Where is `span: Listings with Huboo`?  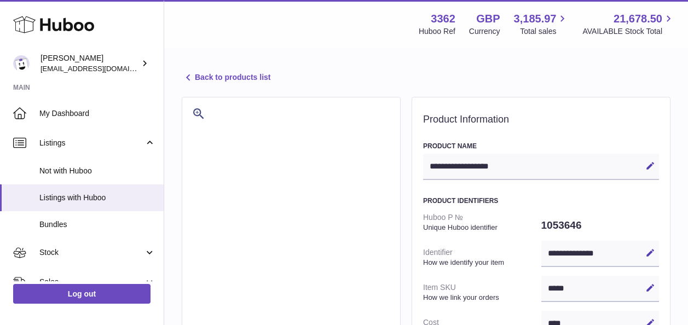 span: Listings with Huboo is located at coordinates (97, 198).